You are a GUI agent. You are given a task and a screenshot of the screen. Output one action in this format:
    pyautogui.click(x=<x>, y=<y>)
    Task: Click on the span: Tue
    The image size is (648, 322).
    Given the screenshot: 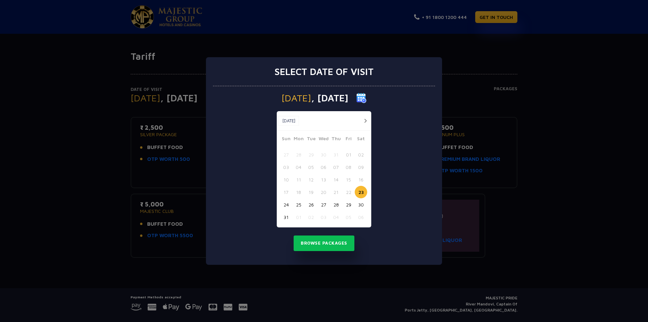 What is the action you would take?
    pyautogui.click(x=311, y=139)
    